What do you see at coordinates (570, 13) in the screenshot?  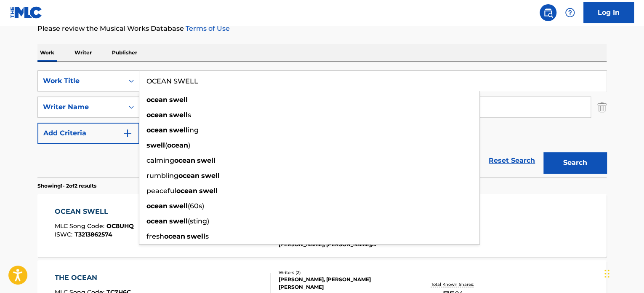 I see `div: Help` at bounding box center [570, 13].